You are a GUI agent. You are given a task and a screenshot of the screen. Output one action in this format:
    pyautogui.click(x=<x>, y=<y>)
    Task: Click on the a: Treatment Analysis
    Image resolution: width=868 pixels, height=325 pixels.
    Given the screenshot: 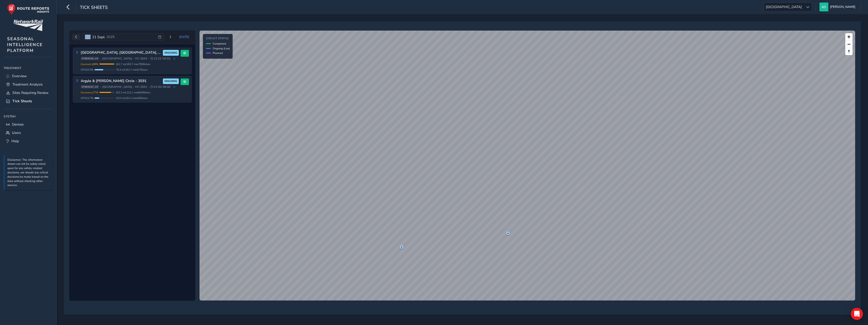 What is the action you would take?
    pyautogui.click(x=28, y=85)
    